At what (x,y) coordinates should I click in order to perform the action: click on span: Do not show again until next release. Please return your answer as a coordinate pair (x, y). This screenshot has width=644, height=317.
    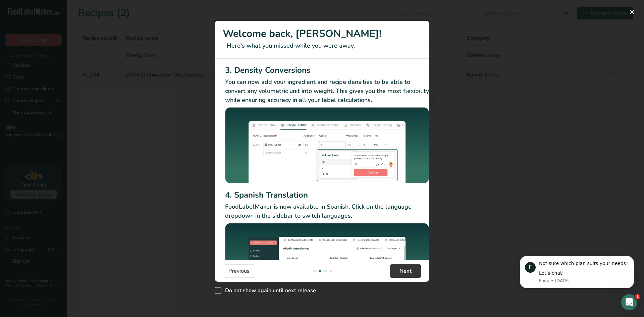
    Looking at the image, I should click on (269, 291).